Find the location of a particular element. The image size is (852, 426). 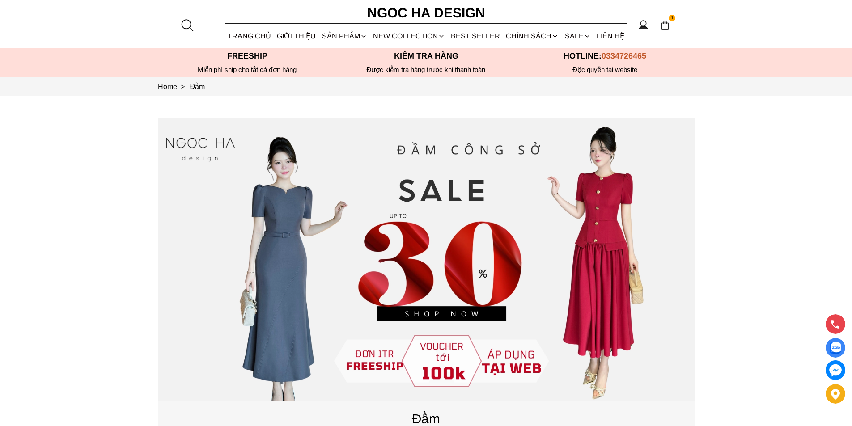

a: SALE is located at coordinates (577, 36).